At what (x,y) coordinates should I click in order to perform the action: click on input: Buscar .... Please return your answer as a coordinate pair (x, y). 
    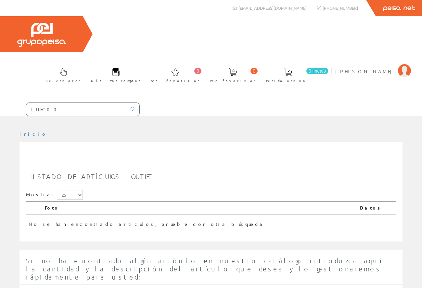
    Looking at the image, I should click on (76, 109).